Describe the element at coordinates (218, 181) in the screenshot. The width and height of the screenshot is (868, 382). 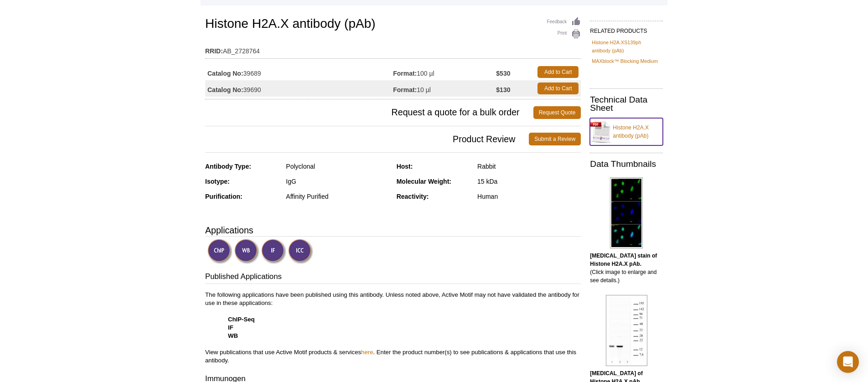
I see `strong: Isotype:` at that location.